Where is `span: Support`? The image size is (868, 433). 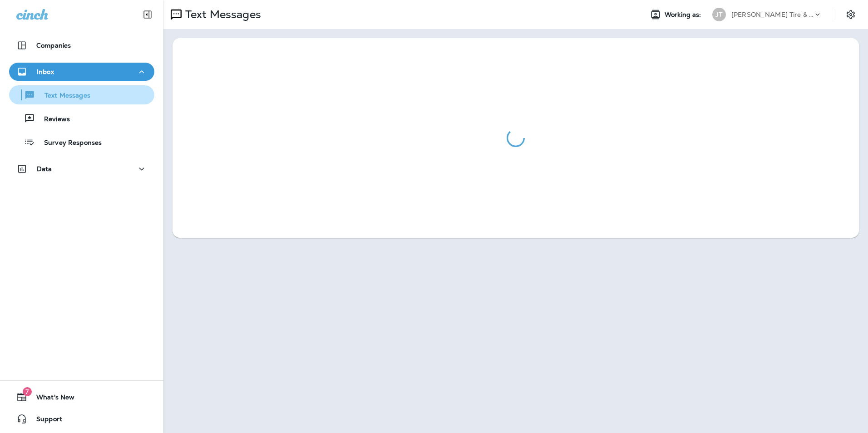
span: Support is located at coordinates (44, 421).